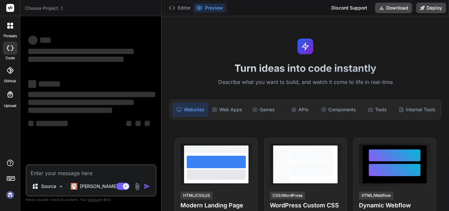 This screenshot has height=211, width=449. I want to click on div: Internal Tools, so click(417, 110).